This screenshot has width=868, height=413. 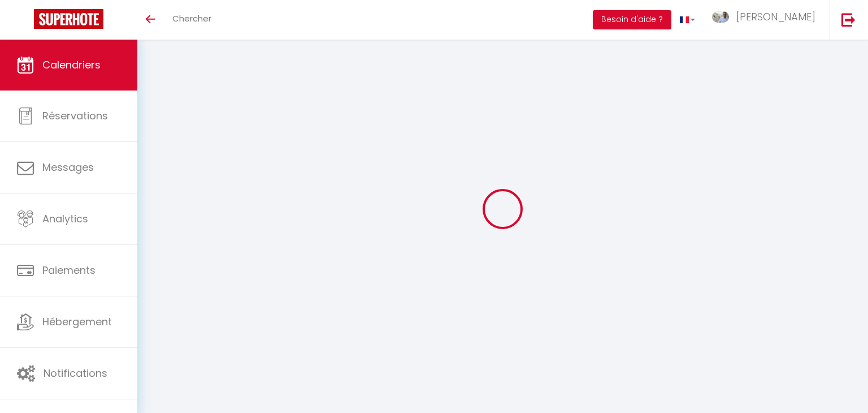 I want to click on span: Messages, so click(x=68, y=167).